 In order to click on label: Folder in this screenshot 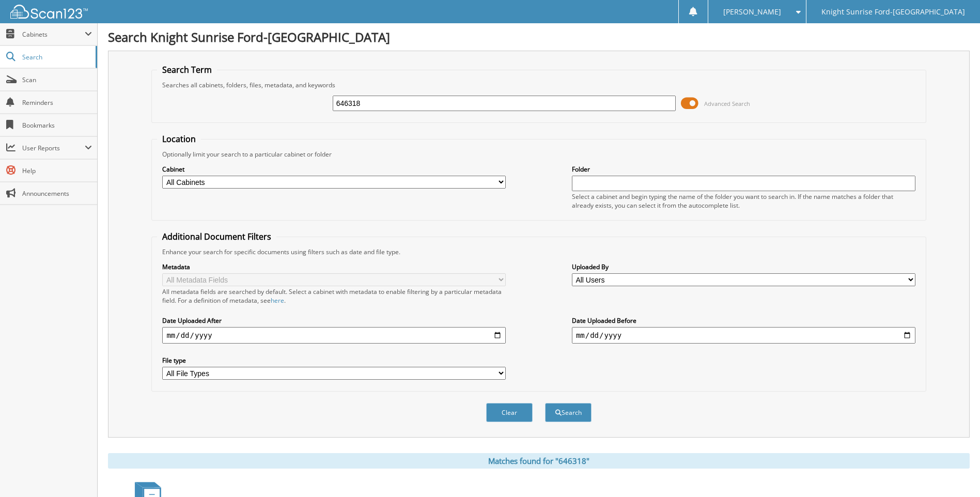, I will do `click(743, 169)`.